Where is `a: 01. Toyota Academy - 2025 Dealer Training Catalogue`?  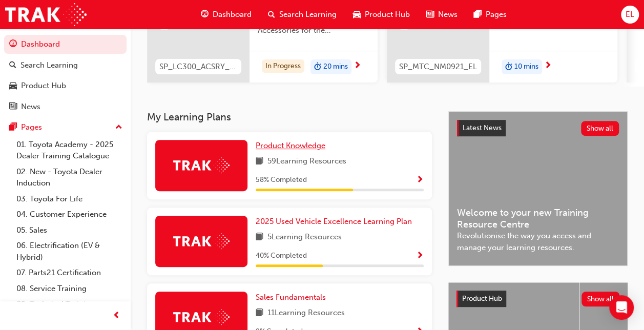 a: 01. Toyota Academy - 2025 Dealer Training Catalogue is located at coordinates (69, 150).